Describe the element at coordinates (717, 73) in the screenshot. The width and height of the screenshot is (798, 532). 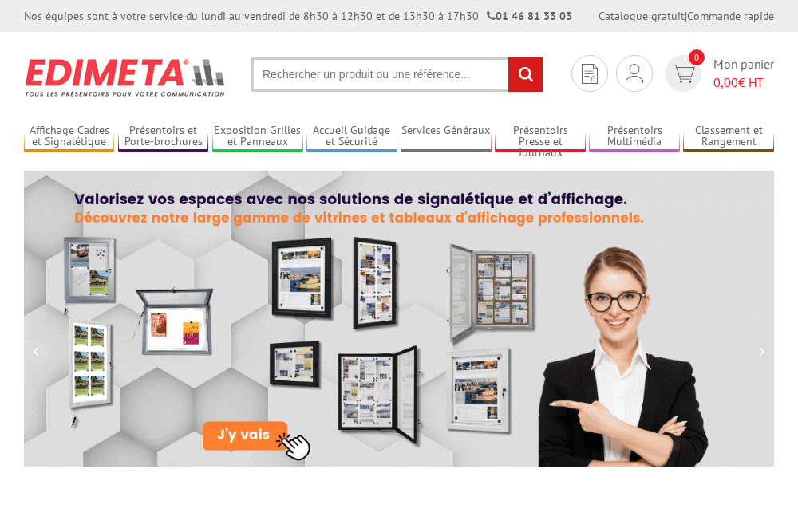
I see `a: devis rapide 0 Mon panier 0,00€ HT` at that location.